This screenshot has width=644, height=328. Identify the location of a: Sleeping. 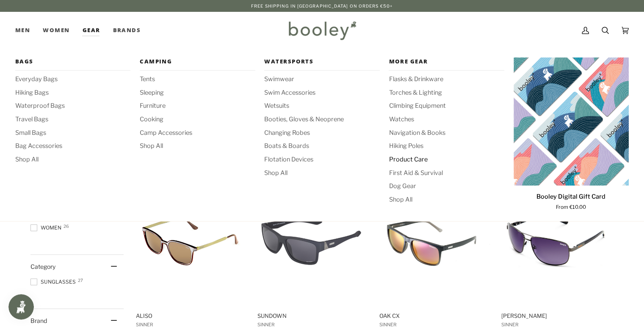
(197, 93).